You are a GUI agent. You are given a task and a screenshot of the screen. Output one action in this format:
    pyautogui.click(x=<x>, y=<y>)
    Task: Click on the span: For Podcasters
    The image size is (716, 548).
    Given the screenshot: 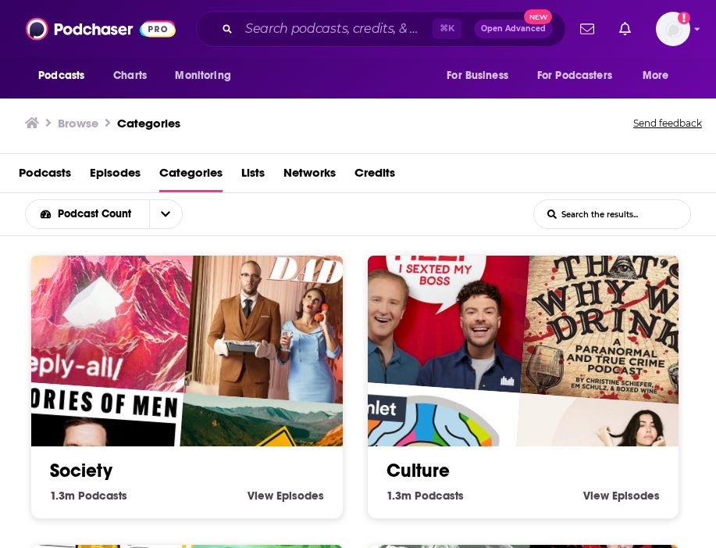 What is the action you would take?
    pyautogui.click(x=575, y=76)
    